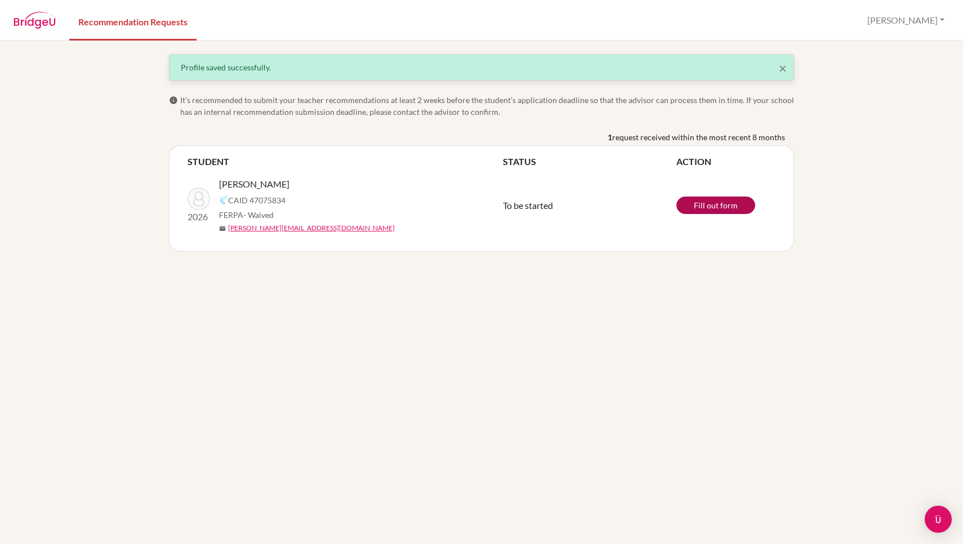 This screenshot has width=963, height=544. I want to click on b: 1, so click(610, 137).